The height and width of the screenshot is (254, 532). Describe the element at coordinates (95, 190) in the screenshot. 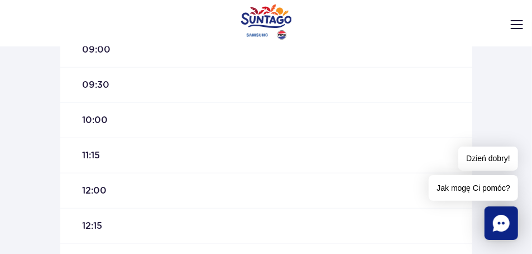

I see `span: 12:00` at that location.